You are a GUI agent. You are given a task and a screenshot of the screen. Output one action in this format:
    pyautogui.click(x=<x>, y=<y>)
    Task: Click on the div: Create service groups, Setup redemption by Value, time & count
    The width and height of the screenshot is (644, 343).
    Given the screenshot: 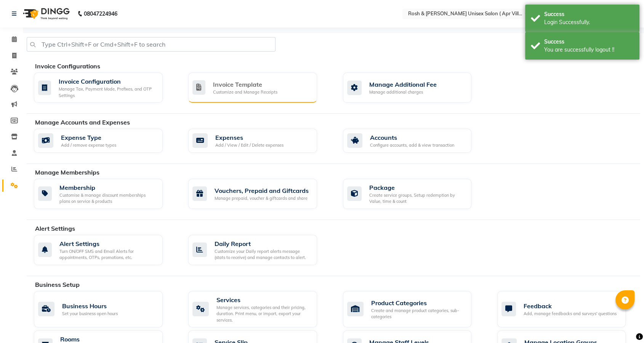 What is the action you would take?
    pyautogui.click(x=417, y=198)
    